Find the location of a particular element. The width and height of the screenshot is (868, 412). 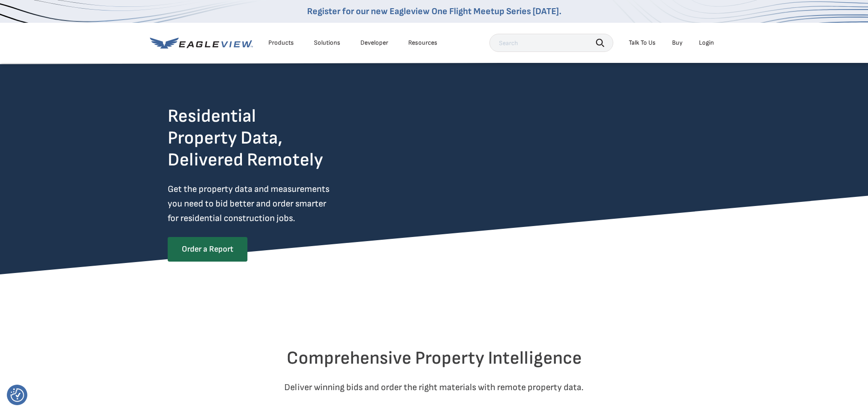

p: Deliver winning bids and order the right materials with remote property data. is located at coordinates (434, 388).